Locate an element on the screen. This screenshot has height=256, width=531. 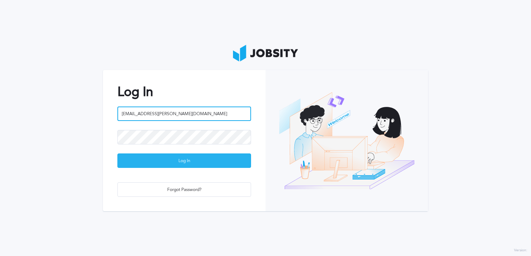
a: Forgot Password? is located at coordinates (184, 190).